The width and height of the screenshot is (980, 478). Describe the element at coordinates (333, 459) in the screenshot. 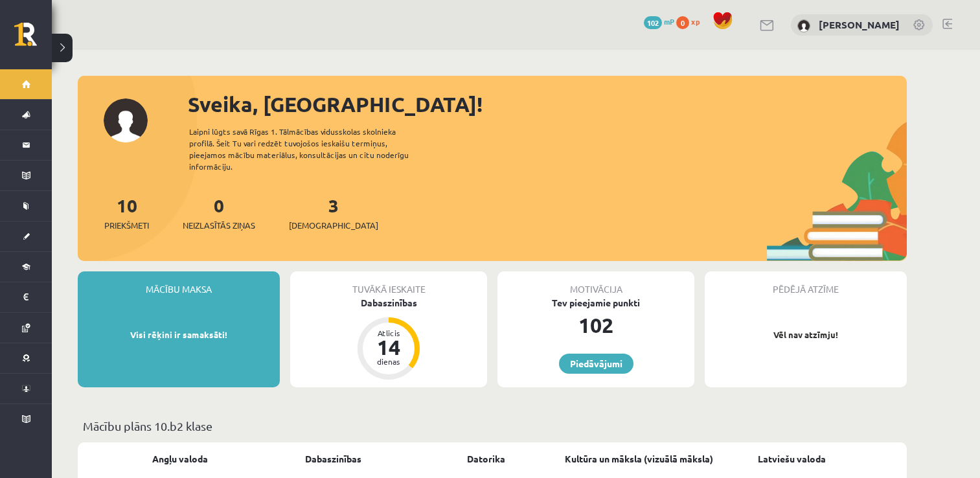

I see `a: Dabaszinības` at that location.